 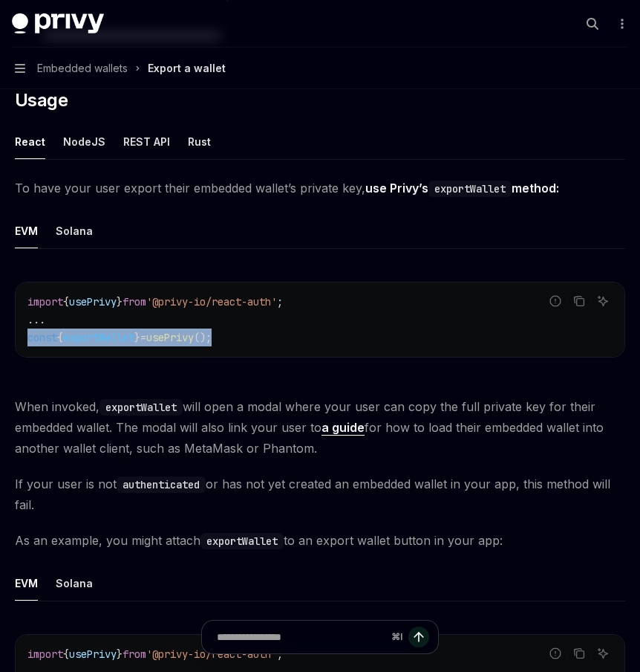 I want to click on span: If your user is not or has not yet created an embedded wallet in your app, this method will fail., so click(x=320, y=494).